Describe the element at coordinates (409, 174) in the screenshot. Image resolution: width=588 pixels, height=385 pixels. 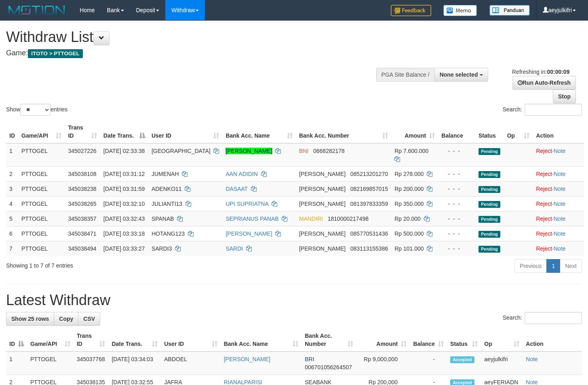
I see `span: Rp 278.000` at that location.